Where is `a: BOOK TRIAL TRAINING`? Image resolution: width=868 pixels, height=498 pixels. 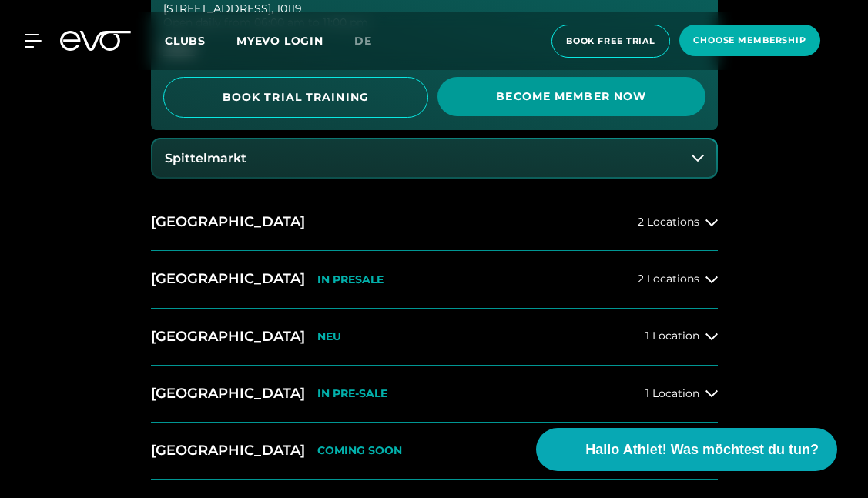 a: BOOK TRIAL TRAINING is located at coordinates (296, 97).